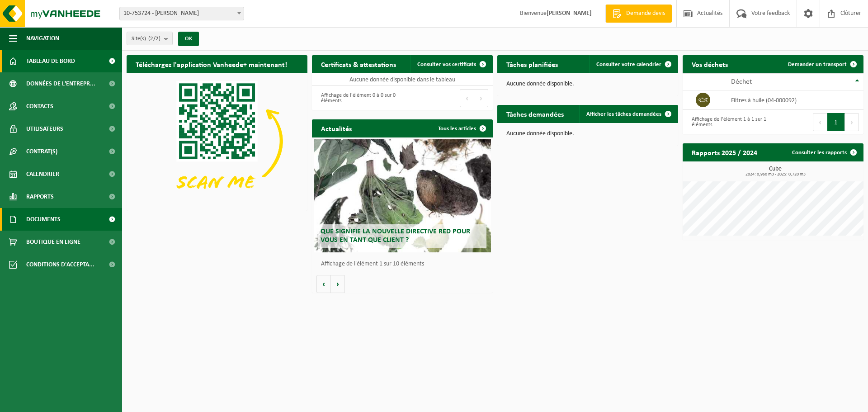  I want to click on div: Affichage de l'élément 0 à 0 sur 0 éléments, so click(357, 98).